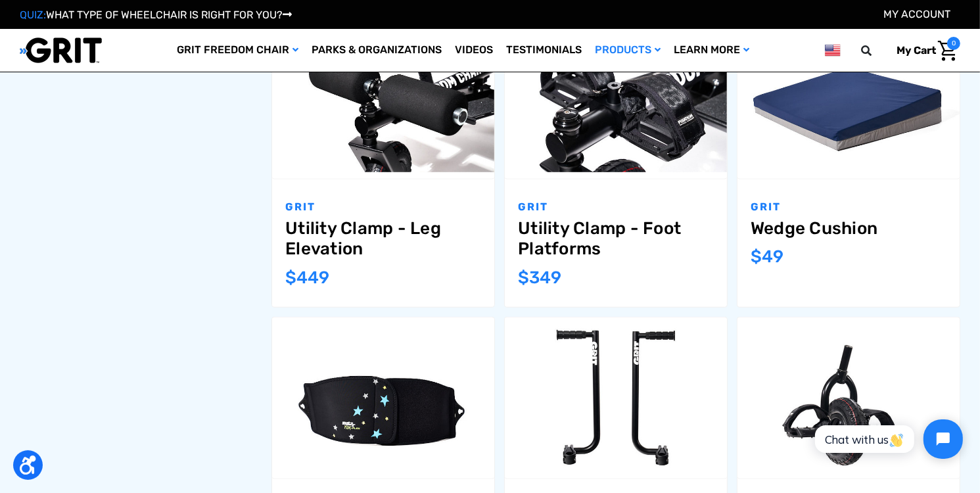 This screenshot has width=980, height=493. What do you see at coordinates (540, 277) in the screenshot?
I see `span: $349` at bounding box center [540, 277].